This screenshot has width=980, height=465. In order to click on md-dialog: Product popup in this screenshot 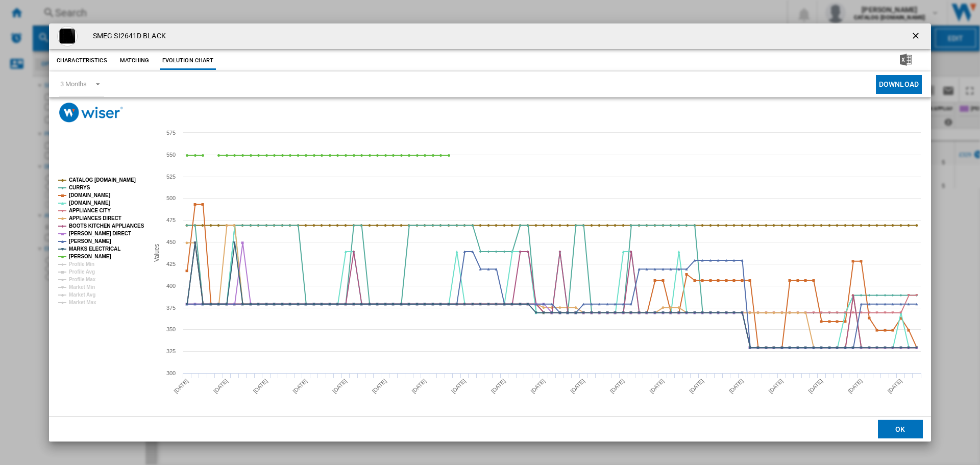, I will do `click(490, 233)`.